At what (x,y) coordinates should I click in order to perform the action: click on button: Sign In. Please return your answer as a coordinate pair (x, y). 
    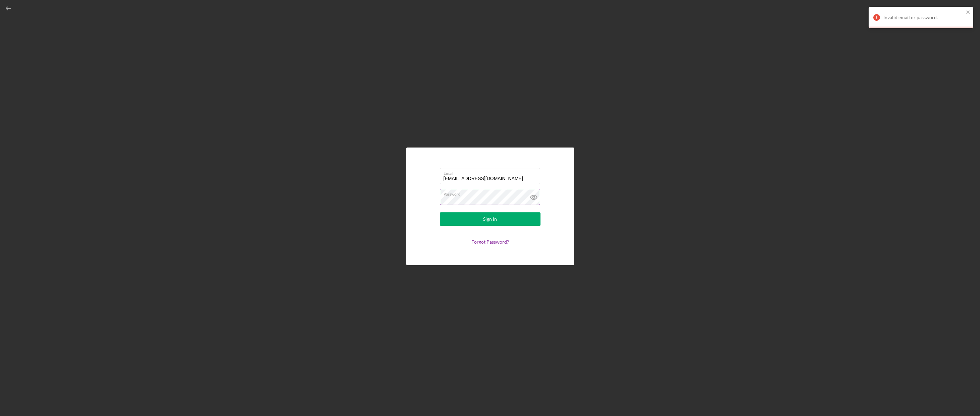
    Looking at the image, I should click on (490, 219).